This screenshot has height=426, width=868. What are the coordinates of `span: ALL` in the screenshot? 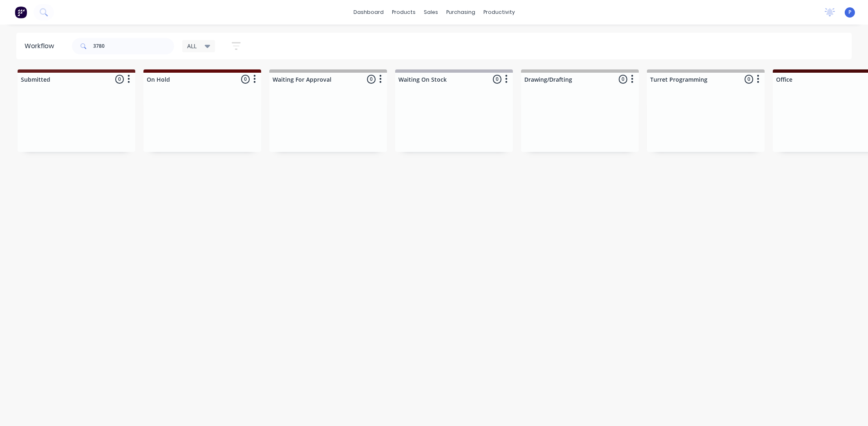 It's located at (192, 45).